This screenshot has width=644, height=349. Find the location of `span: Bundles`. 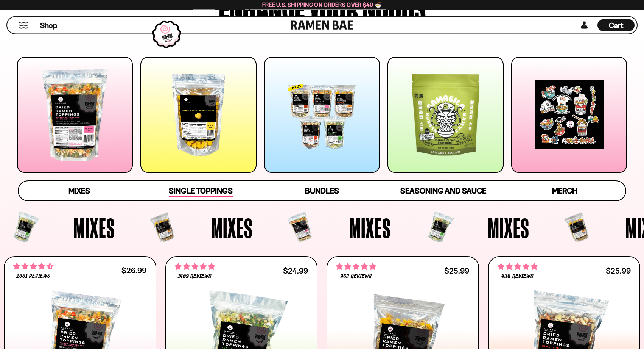

span: Bundles is located at coordinates (322, 191).